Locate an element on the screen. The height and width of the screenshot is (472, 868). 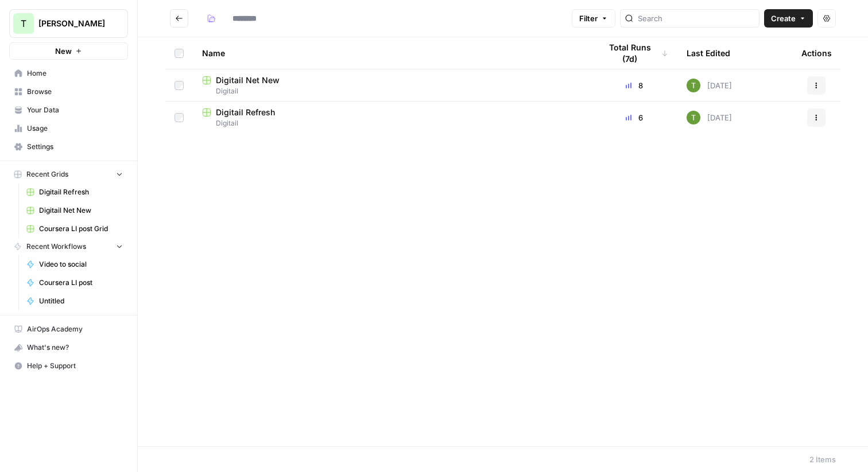
div: Actions is located at coordinates (816, 53).